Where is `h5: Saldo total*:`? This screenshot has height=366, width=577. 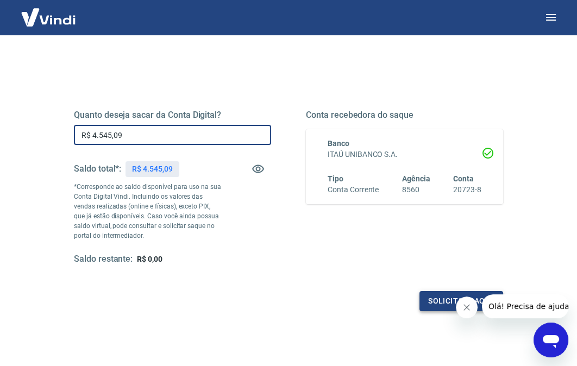
h5: Saldo total*: is located at coordinates (97, 169).